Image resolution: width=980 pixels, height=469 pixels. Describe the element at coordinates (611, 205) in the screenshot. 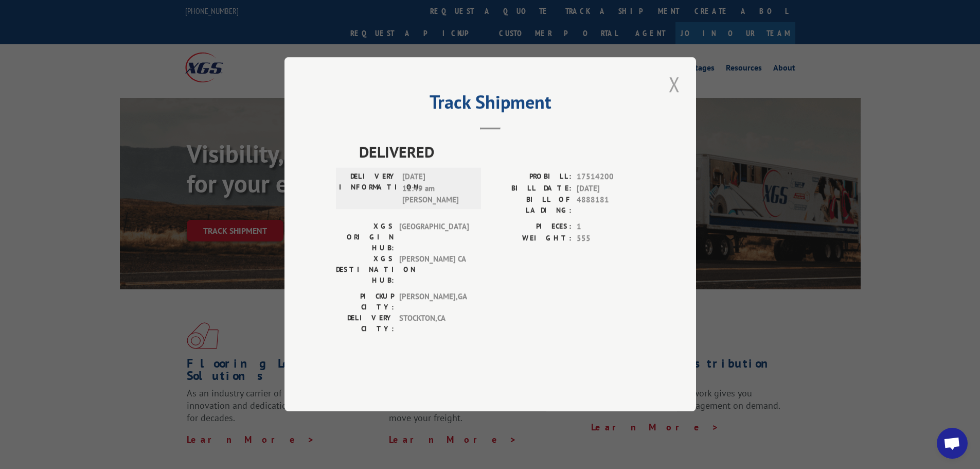

I see `span: 4888181` at that location.